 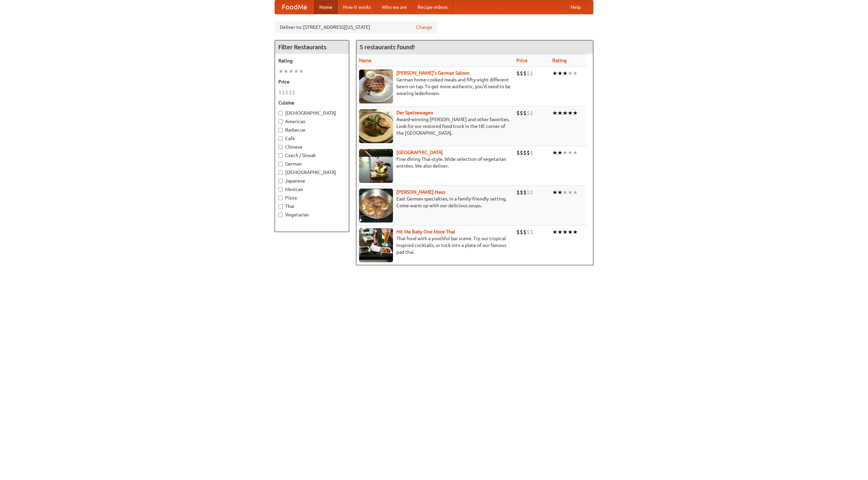 I want to click on a: Home, so click(x=326, y=7).